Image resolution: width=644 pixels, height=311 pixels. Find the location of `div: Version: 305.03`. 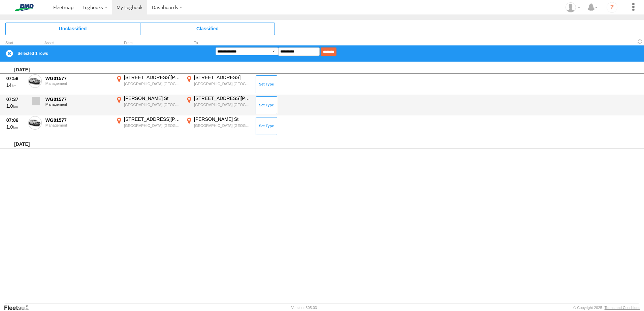

div: Version: 305.03 is located at coordinates (304, 308).